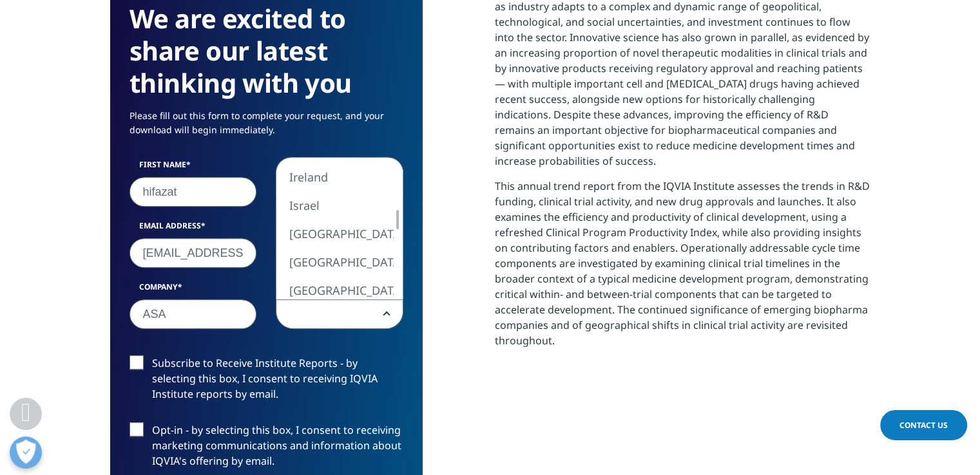 This screenshot has height=475, width=980. I want to click on label: Email Address, so click(193, 229).